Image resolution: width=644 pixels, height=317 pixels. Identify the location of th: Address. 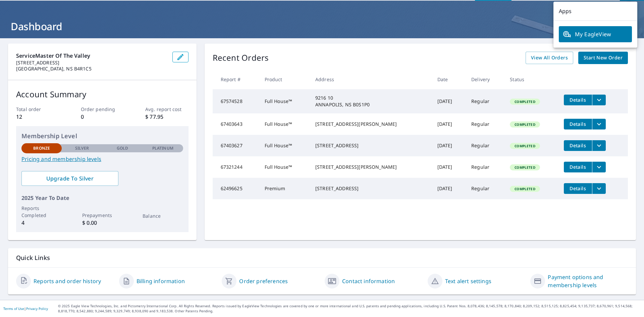
(371, 79).